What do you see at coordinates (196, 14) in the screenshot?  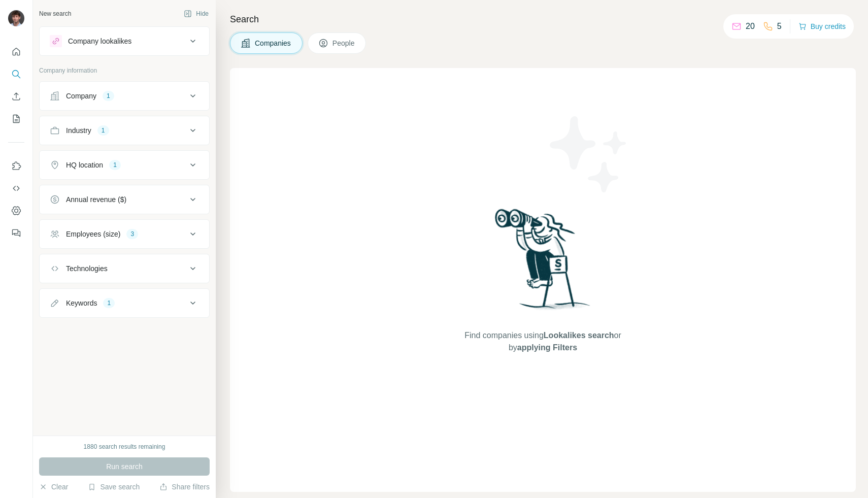 I see `button: Hide` at bounding box center [196, 14].